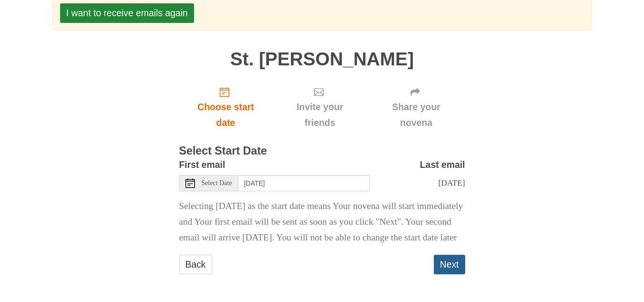  Describe the element at coordinates (202, 165) in the screenshot. I see `label: First email` at that location.